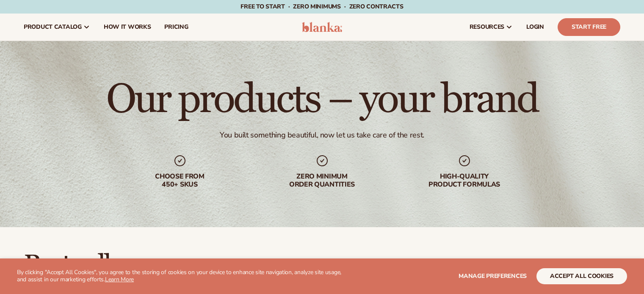 The image size is (644, 294). Describe the element at coordinates (127, 27) in the screenshot. I see `span: How It Works` at that location.